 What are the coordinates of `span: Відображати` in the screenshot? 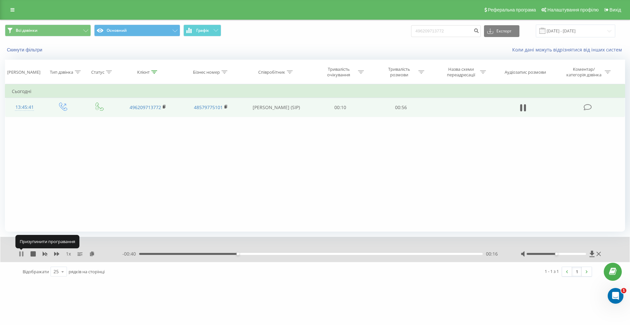 It's located at (36, 272).